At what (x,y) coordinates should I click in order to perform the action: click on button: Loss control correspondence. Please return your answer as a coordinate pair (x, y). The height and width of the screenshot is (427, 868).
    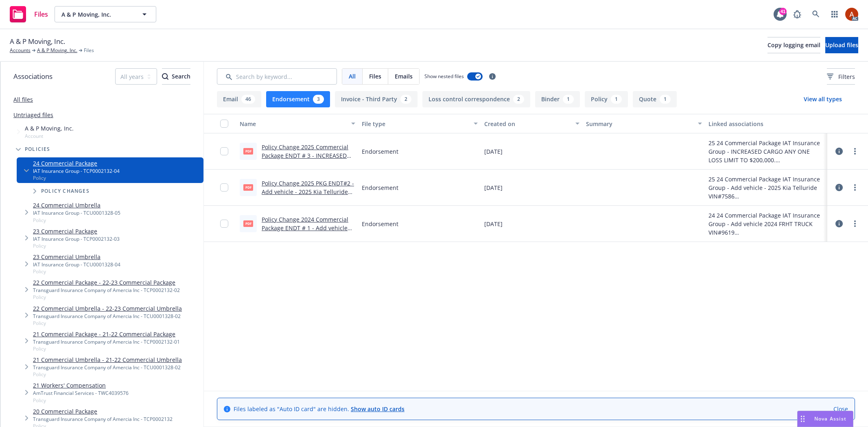
    Looking at the image, I should click on (476, 100).